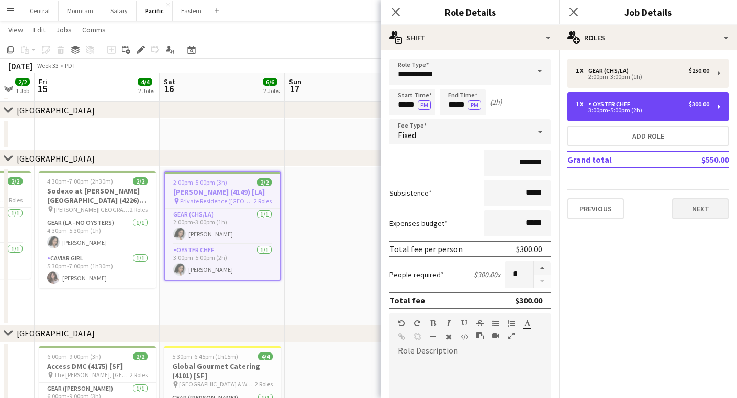 The height and width of the screenshot is (398, 737). I want to click on span: 17, so click(294, 88).